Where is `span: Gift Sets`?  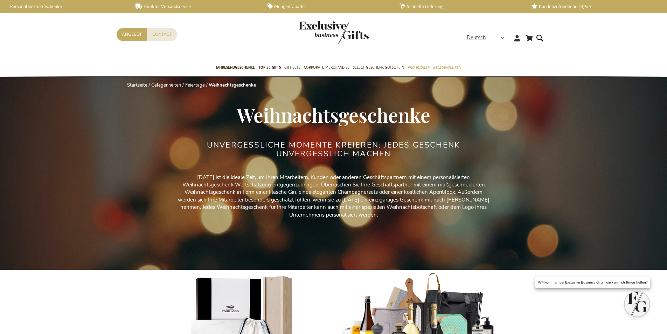 span: Gift Sets is located at coordinates (292, 67).